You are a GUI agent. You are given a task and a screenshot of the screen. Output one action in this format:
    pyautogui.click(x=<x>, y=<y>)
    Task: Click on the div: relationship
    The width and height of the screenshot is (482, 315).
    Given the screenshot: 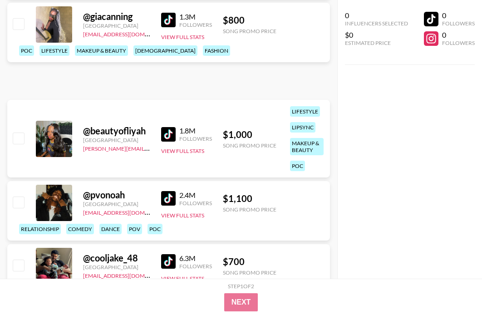 What is the action you would take?
    pyautogui.click(x=40, y=229)
    